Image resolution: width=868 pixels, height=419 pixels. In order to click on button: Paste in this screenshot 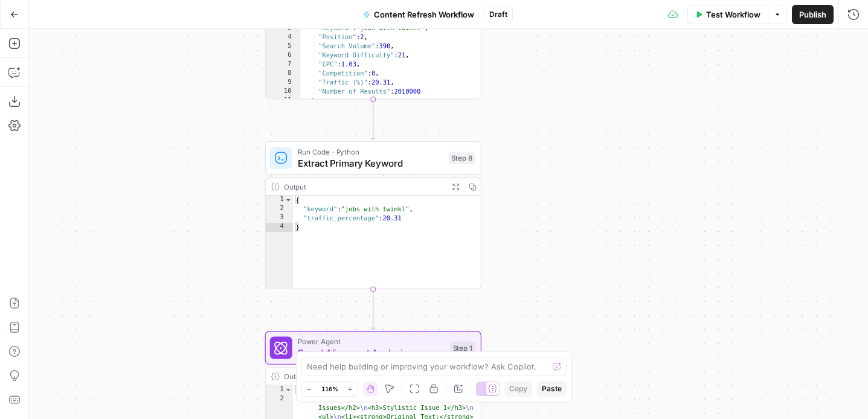, I will do `click(551, 389)`.